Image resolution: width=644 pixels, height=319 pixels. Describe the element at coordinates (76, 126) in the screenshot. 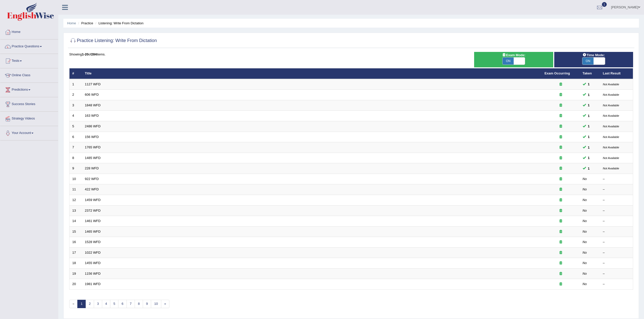

I see `td: 5` at that location.